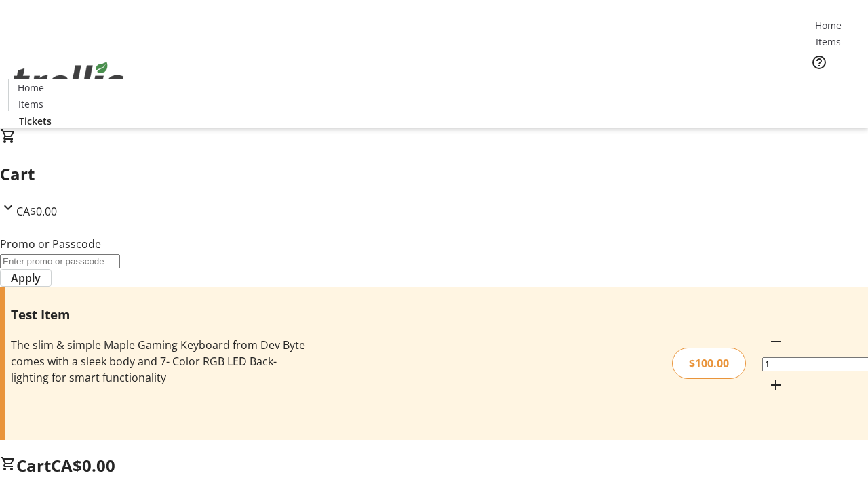  What do you see at coordinates (776, 384) in the screenshot?
I see `button: Increment by one` at bounding box center [776, 384].